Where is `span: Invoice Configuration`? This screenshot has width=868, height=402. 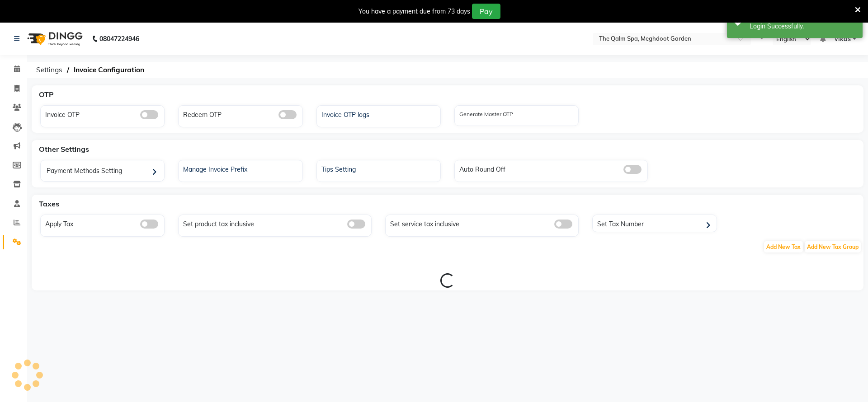
span: Invoice Configuration is located at coordinates (109, 70).